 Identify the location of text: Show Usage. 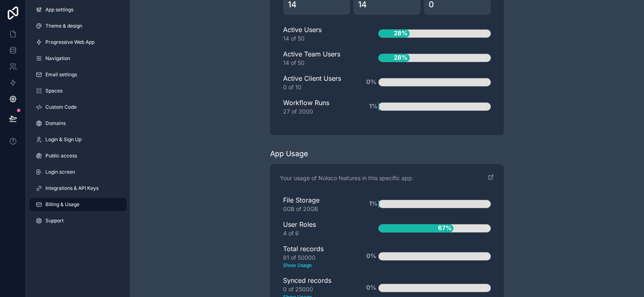
(318, 265).